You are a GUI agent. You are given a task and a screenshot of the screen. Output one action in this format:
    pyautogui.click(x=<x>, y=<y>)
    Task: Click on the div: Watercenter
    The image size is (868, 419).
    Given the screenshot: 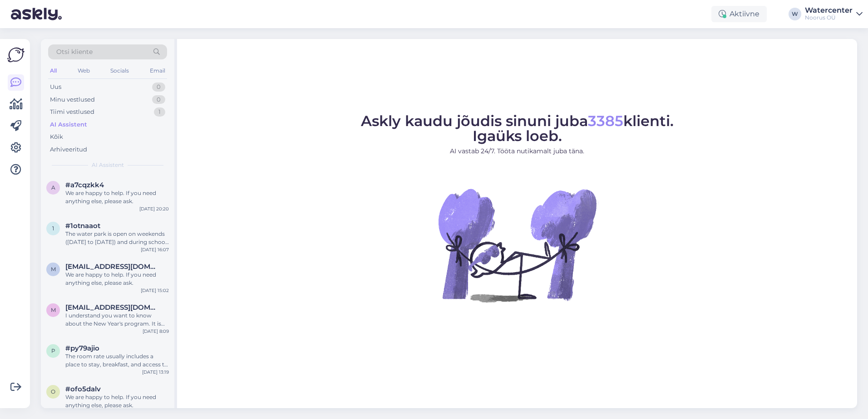 What is the action you would take?
    pyautogui.click(x=829, y=11)
    